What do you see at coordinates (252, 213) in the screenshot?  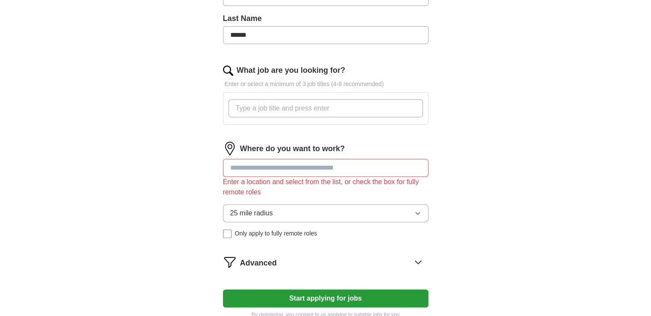 I see `span: 25 mile radius` at bounding box center [252, 213].